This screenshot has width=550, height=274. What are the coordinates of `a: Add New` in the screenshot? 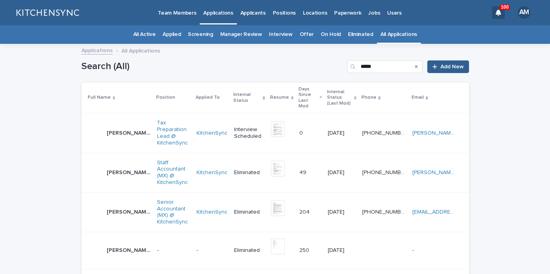 It's located at (448, 67).